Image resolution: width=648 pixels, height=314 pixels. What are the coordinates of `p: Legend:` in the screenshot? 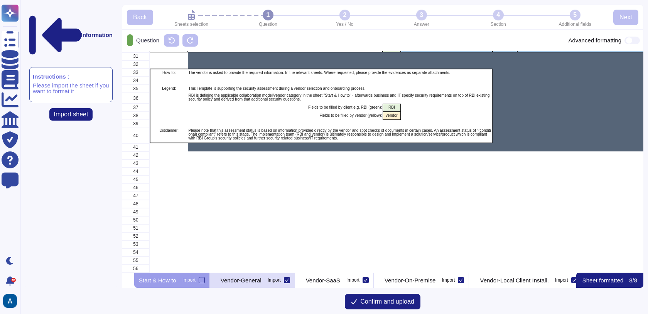 It's located at (169, 89).